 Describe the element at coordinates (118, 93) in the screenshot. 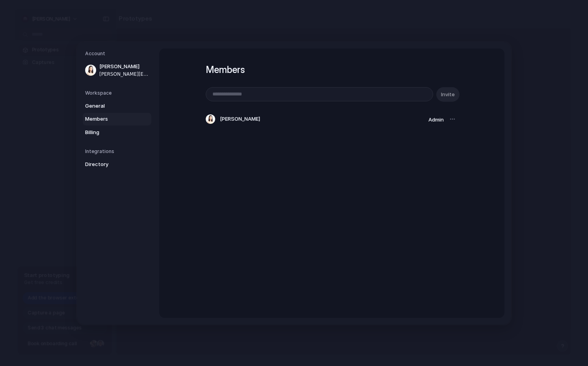

I see `h5: Workspace` at that location.